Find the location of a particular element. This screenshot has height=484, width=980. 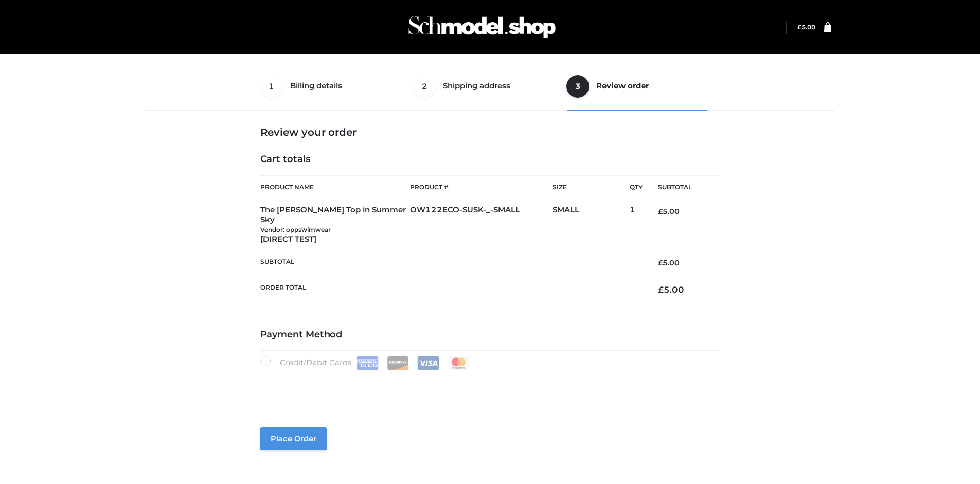

th: Order Total is located at coordinates (452, 289).